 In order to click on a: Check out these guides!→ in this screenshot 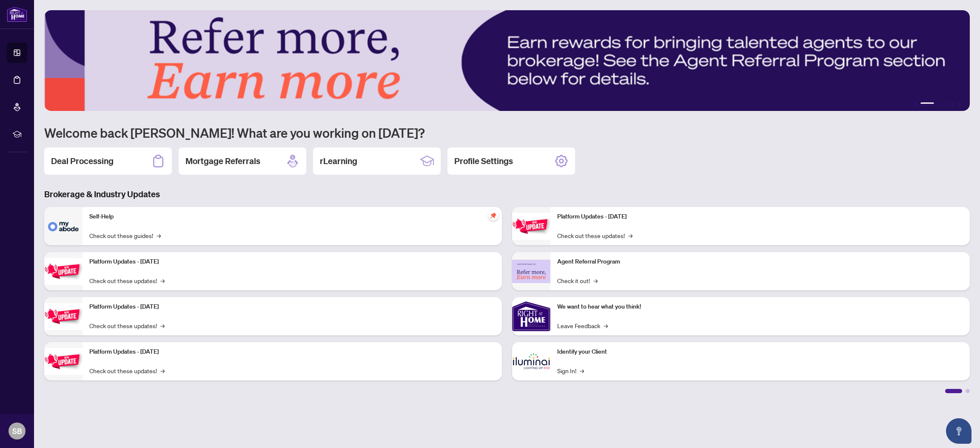, I will do `click(125, 236)`.